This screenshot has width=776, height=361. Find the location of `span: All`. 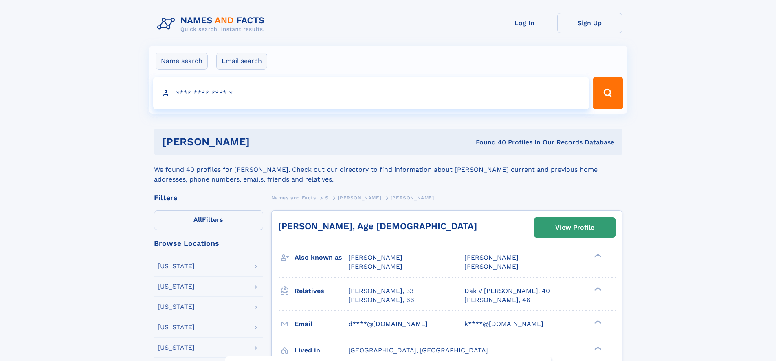

span: All is located at coordinates (197, 219).